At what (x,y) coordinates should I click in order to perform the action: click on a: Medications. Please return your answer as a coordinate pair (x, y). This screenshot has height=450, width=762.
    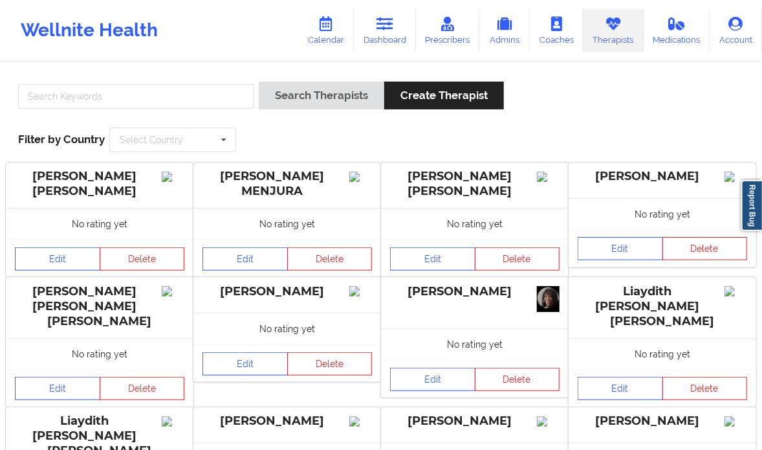
    Looking at the image, I should click on (677, 30).